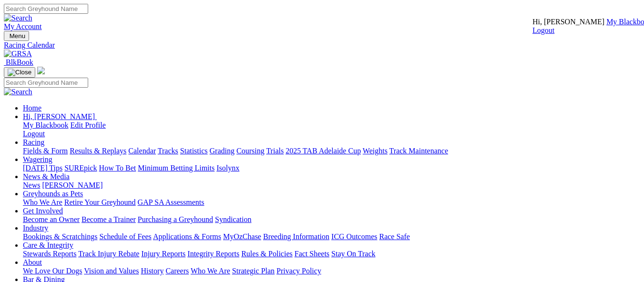 The height and width of the screenshot is (282, 644). Describe the element at coordinates (233, 219) in the screenshot. I see `a: Syndication` at that location.